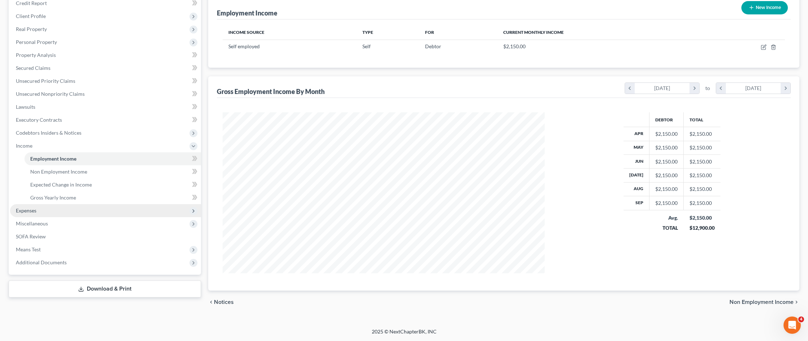 The image size is (808, 341). What do you see at coordinates (106, 107) in the screenshot?
I see `a: Lawsuits` at bounding box center [106, 107].